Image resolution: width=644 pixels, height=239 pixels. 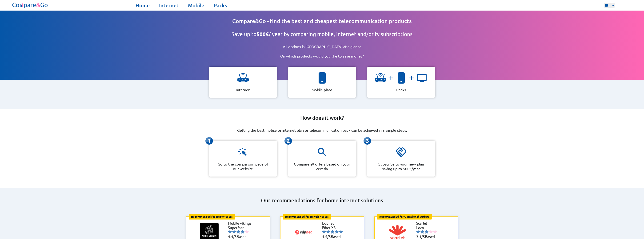 I want to click on span: 4.4/5, so click(x=232, y=236).